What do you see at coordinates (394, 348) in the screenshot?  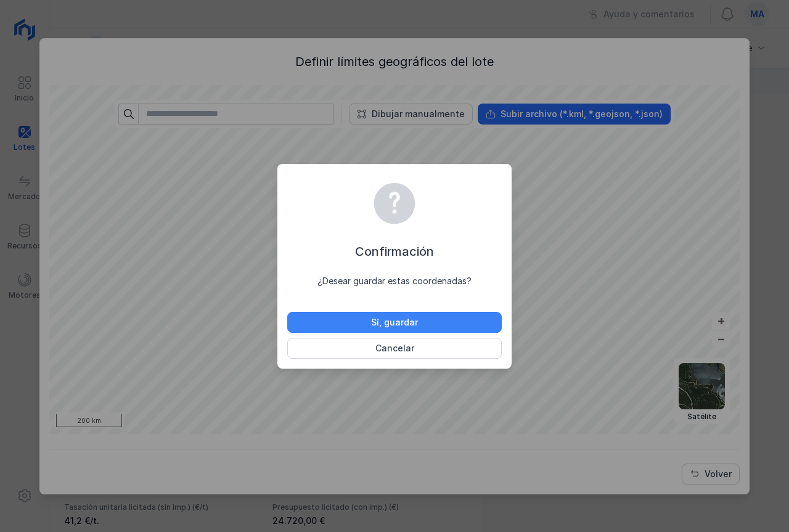 I see `button: Cancelar` at bounding box center [394, 348].